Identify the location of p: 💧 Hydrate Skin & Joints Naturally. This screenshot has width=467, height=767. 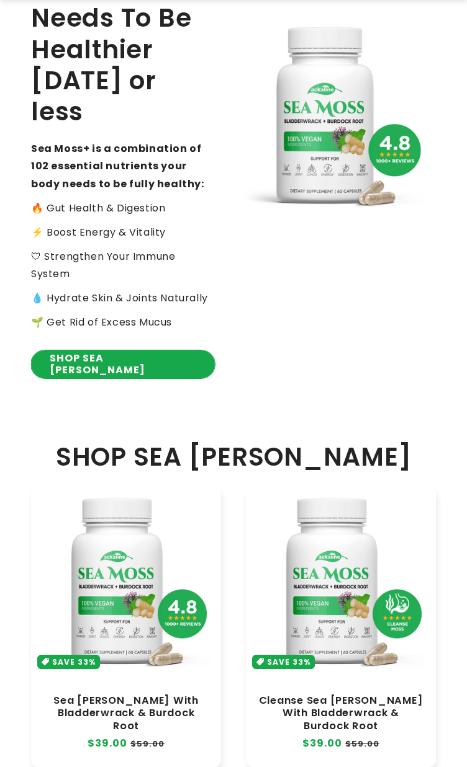
(123, 298).